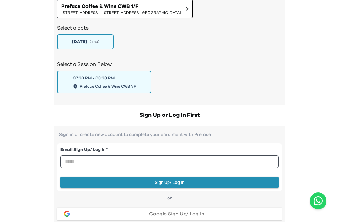 The image size is (339, 222). What do you see at coordinates (169, 198) in the screenshot?
I see `span: or` at bounding box center [169, 198].